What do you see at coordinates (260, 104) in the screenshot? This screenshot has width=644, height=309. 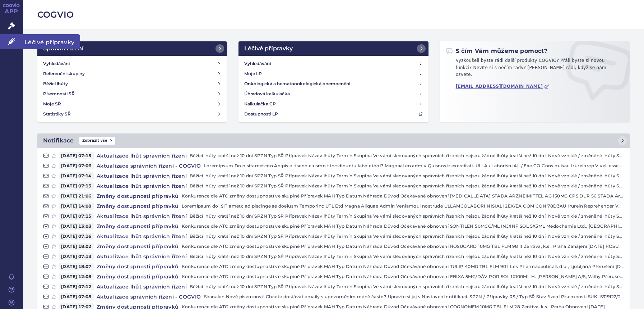 I see `h4: Kalkulačka CP` at bounding box center [260, 104].